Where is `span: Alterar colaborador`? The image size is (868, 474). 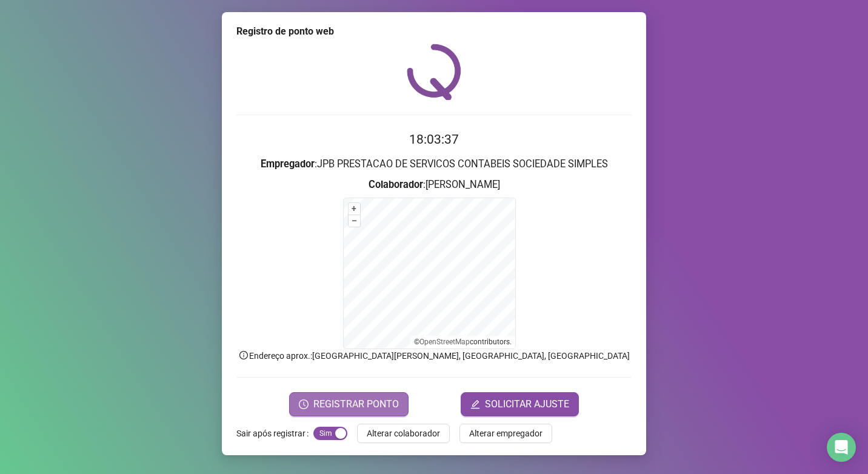
span: Alterar colaborador is located at coordinates (403, 434).